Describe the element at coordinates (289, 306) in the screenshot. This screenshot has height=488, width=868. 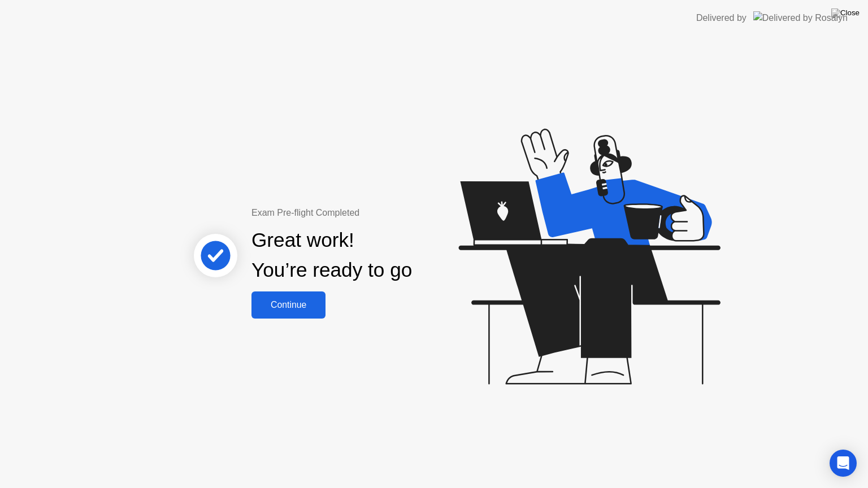
I see `button: Continue` at that location.